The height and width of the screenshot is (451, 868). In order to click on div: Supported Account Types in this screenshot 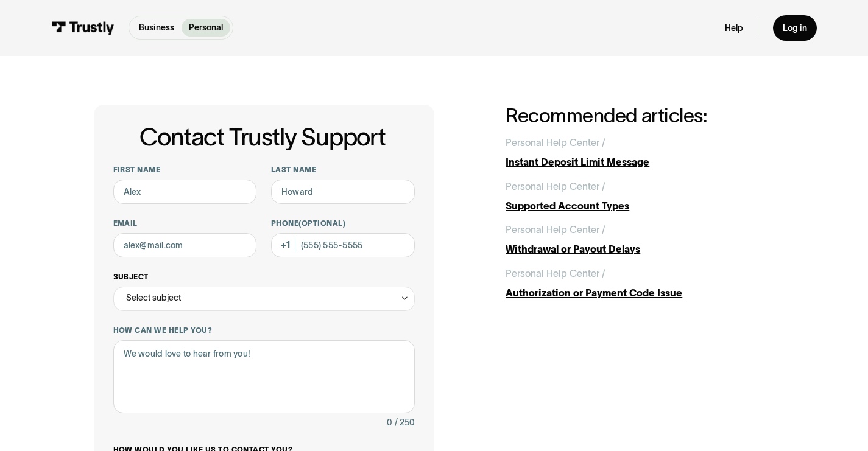, I will do `click(640, 206)`.